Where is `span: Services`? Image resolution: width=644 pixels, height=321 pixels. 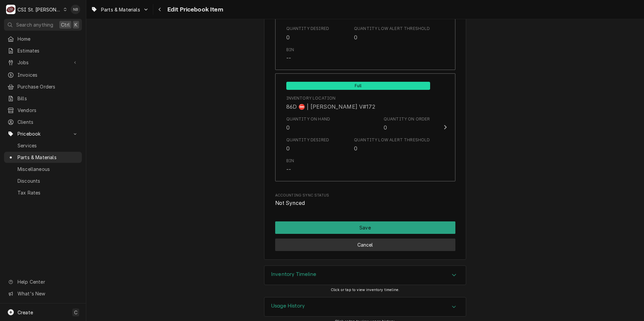
span: Services is located at coordinates (48, 145).